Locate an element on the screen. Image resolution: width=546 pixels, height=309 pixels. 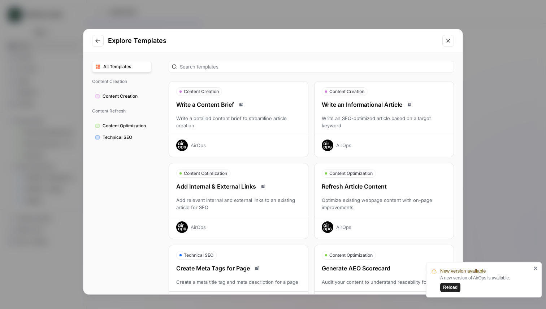
h2: Explore Templates is located at coordinates (273, 41).